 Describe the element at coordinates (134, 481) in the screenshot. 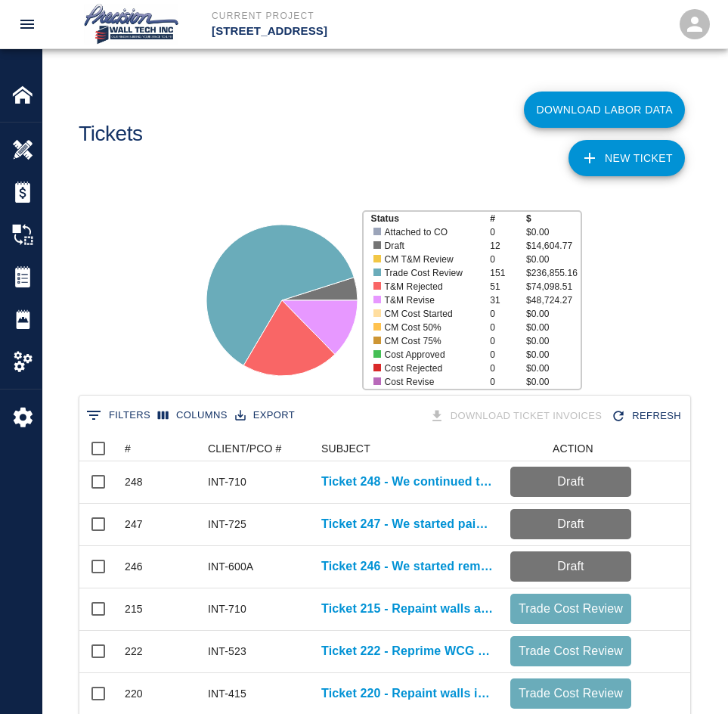

I see `div: 248` at that location.